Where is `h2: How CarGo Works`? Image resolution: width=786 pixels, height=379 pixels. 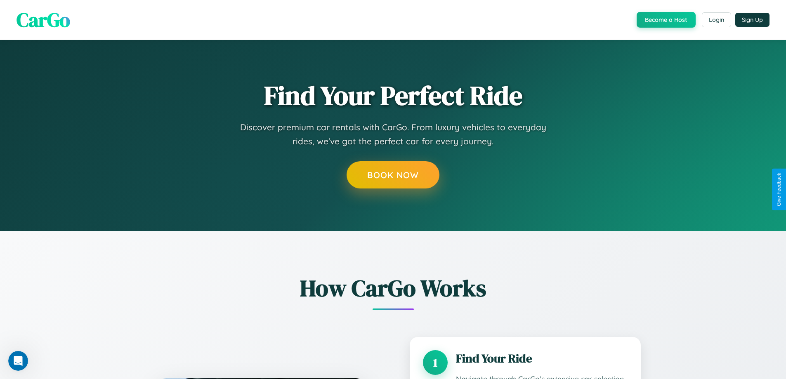
h2: How CarGo Works is located at coordinates (393, 288).